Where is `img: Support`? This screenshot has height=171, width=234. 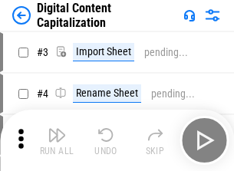 img: Support is located at coordinates (190, 15).